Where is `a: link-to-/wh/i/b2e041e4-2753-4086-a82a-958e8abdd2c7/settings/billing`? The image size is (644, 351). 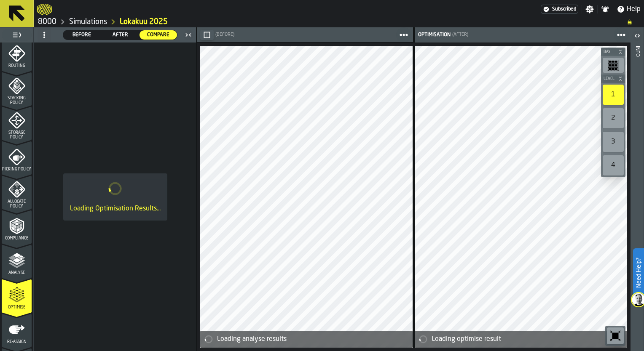 a: link-to-/wh/i/b2e041e4-2753-4086-a82a-958e8abdd2c7/settings/billing is located at coordinates (559, 9).